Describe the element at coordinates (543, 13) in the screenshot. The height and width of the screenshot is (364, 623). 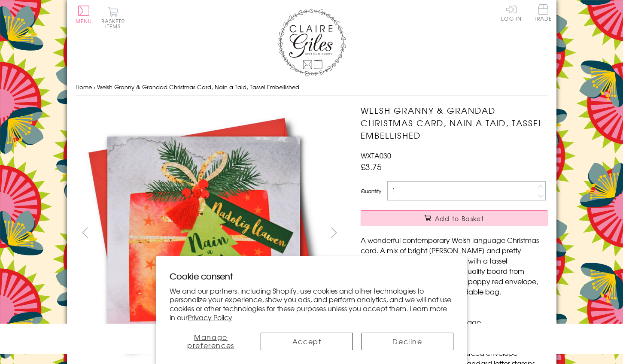
I see `a: Trade` at that location.